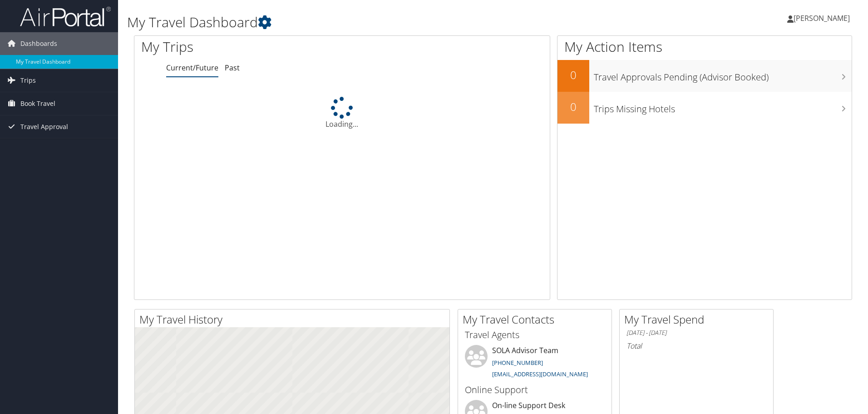  Describe the element at coordinates (699, 319) in the screenshot. I see `h2: My Travel Spend` at that location.